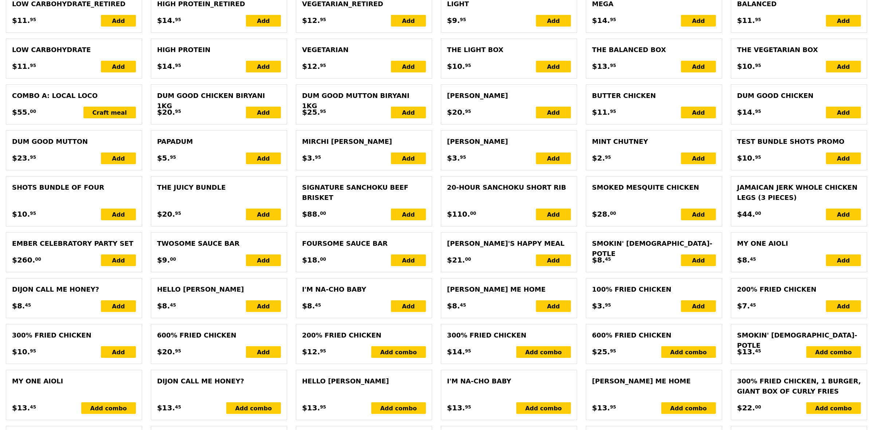 The height and width of the screenshot is (430, 873). I want to click on div: I'm Na-cho Baby, so click(509, 381).